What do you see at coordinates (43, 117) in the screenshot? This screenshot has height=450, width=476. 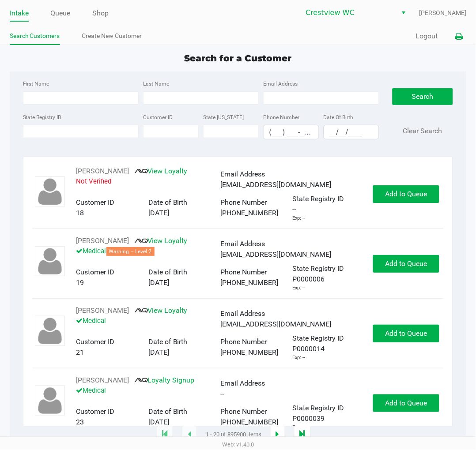 I see `label: State Registry ID` at bounding box center [43, 117].